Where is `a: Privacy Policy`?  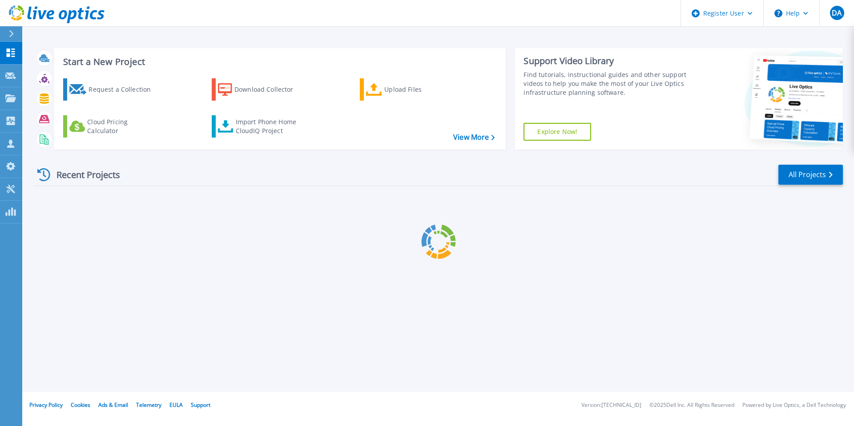 a: Privacy Policy is located at coordinates (46, 404).